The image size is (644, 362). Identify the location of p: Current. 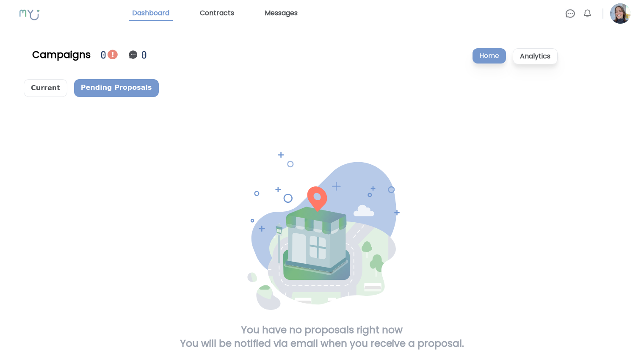
(45, 88).